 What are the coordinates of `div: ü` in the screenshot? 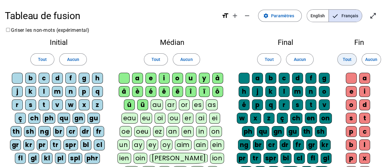 It's located at (143, 105).